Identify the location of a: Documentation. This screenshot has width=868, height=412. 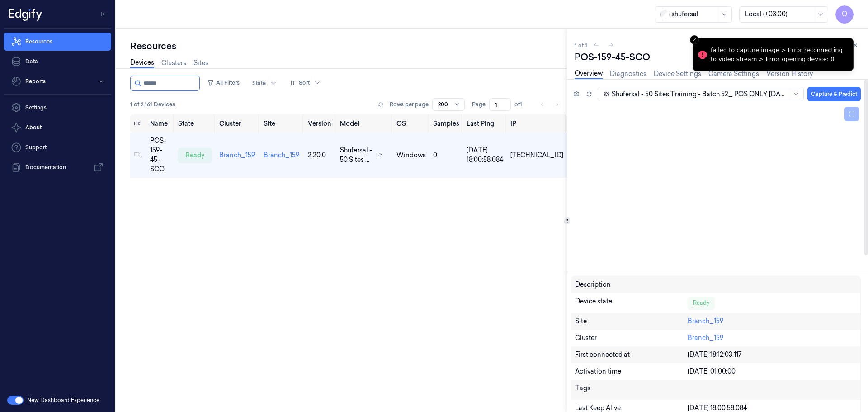
(57, 167).